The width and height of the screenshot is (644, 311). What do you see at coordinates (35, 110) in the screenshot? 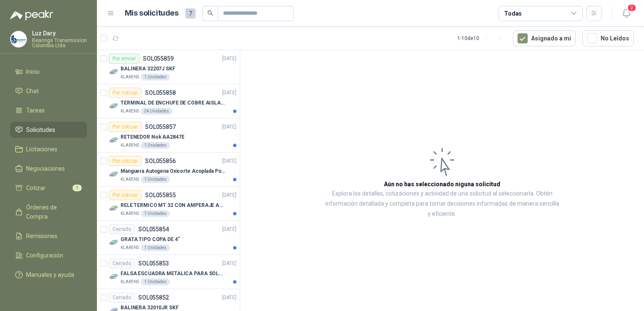
I see `span: Tareas` at bounding box center [35, 110].